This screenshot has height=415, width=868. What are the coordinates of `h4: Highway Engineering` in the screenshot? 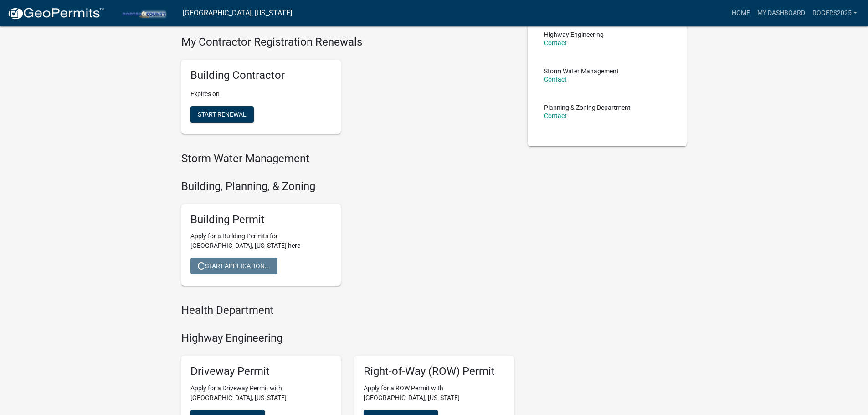 It's located at (348, 338).